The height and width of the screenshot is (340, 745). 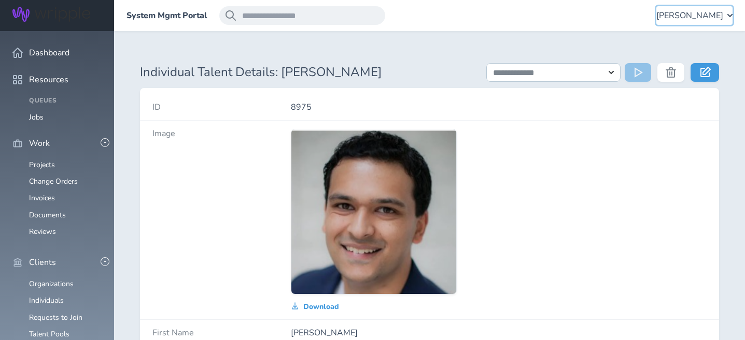 I want to click on h4: First Name, so click(x=221, y=333).